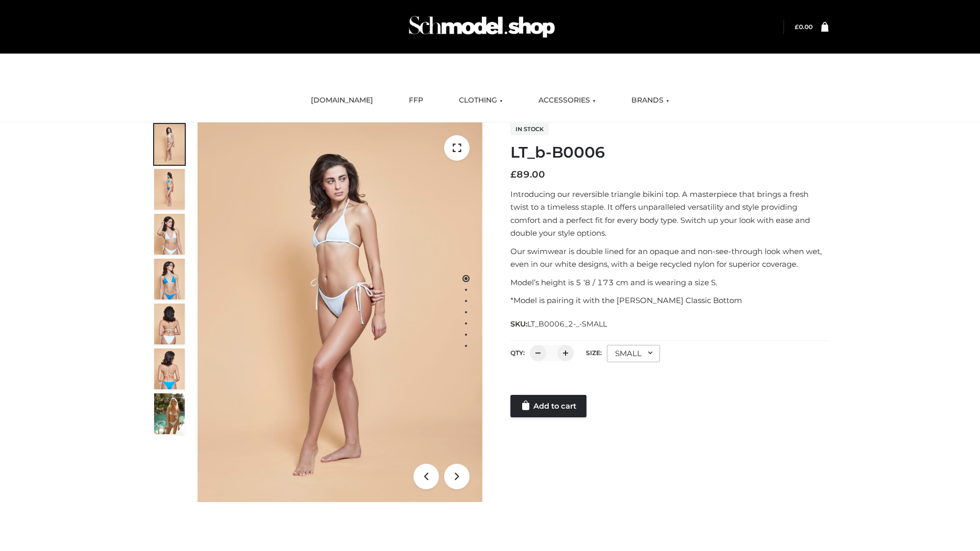 This screenshot has height=551, width=980. I want to click on p: Model’s height is 5 ‘8 / 173 cm and is wearing a size S., so click(669, 282).